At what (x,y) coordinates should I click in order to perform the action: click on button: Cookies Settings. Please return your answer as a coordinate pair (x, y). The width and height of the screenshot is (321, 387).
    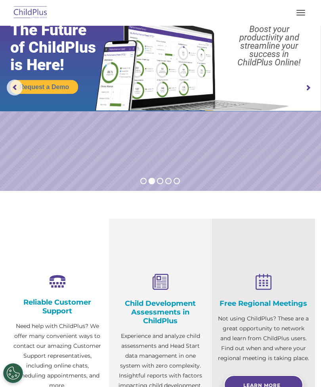
    Looking at the image, I should click on (13, 373).